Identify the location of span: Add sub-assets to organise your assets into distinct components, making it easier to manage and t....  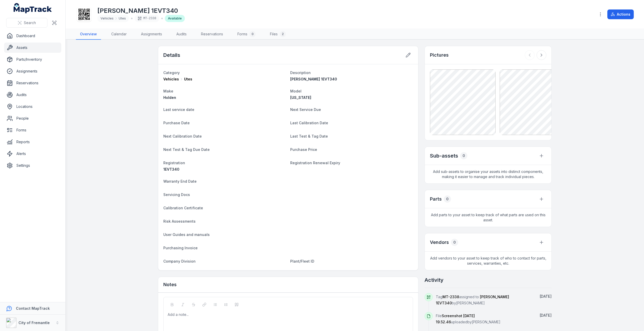
(488, 174).